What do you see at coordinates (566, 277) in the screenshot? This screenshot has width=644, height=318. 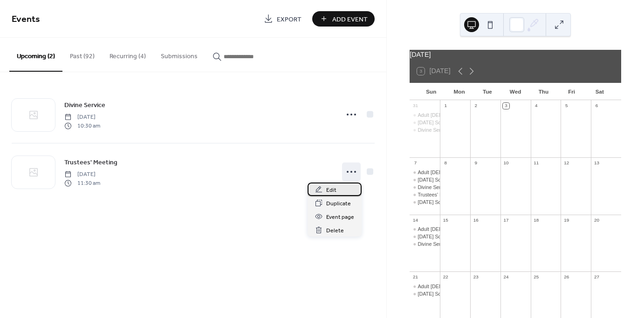 I see `div: 26` at bounding box center [566, 277].